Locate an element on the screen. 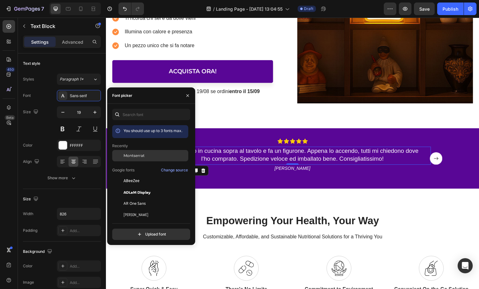  div: Beta is located at coordinates (10, 118).